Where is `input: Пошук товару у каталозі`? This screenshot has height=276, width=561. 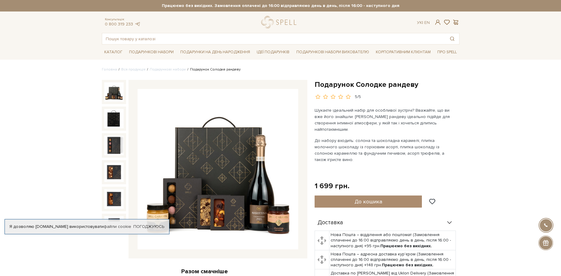
input: Пошук товару у каталозі is located at coordinates (274, 39).